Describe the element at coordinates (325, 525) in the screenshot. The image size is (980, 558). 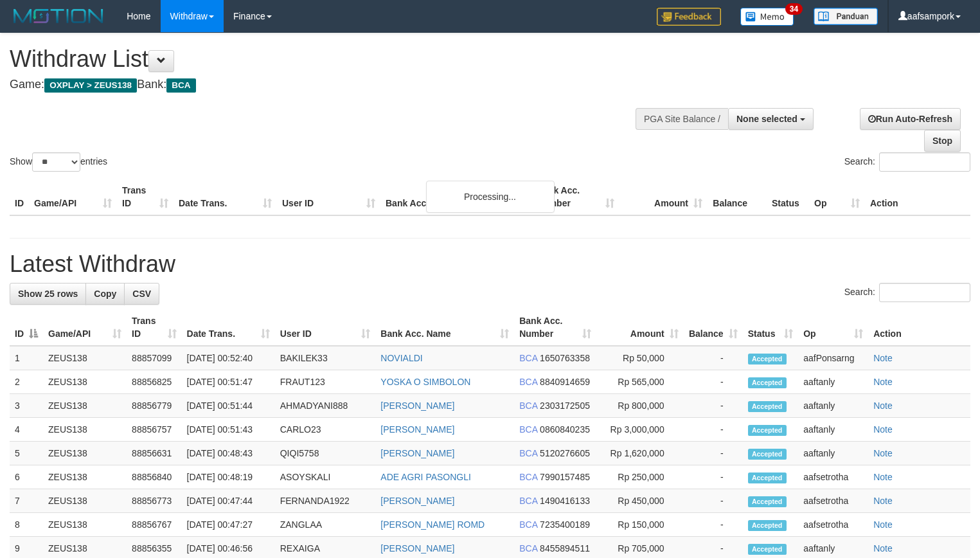
I see `td: ZANGLAA` at that location.